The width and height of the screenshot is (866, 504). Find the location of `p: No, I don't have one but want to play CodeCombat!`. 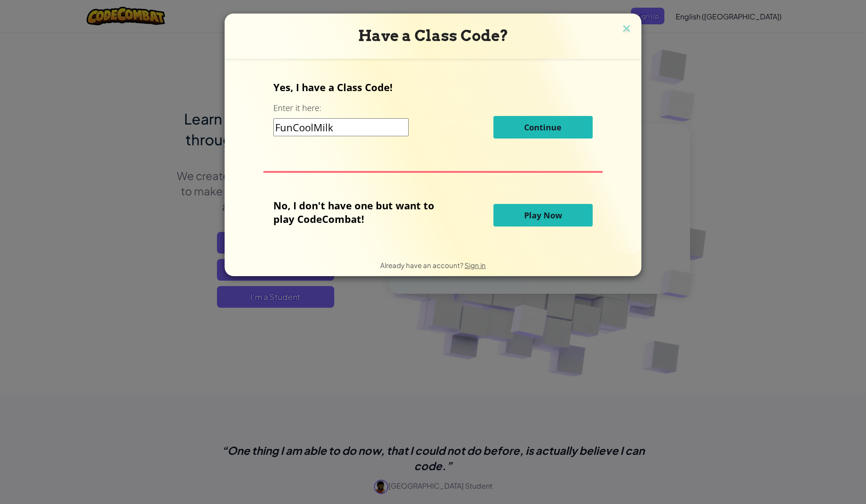

p: No, I don't have one but want to play CodeCombat! is located at coordinates (360, 212).